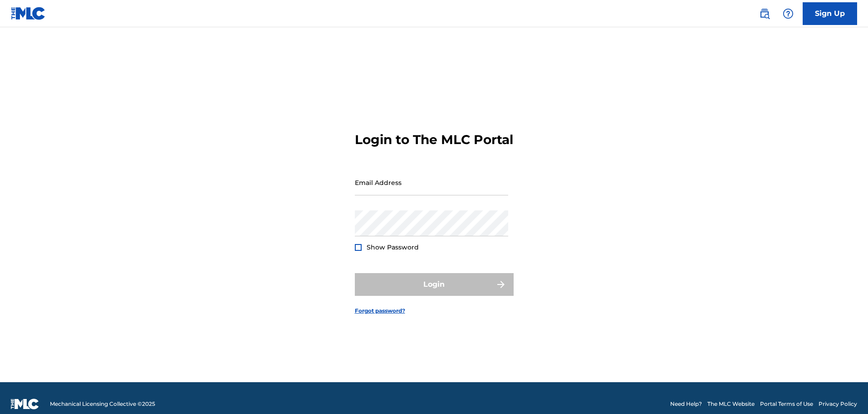 The height and width of the screenshot is (414, 868). I want to click on img: search, so click(765, 14).